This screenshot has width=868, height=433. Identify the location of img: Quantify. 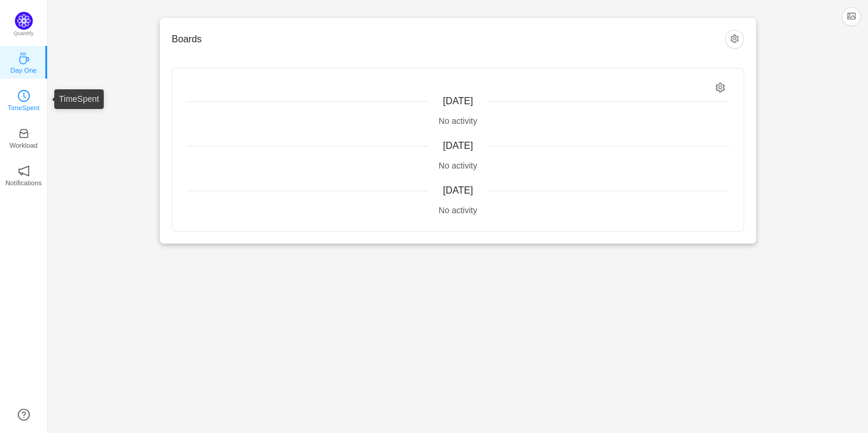
(24, 21).